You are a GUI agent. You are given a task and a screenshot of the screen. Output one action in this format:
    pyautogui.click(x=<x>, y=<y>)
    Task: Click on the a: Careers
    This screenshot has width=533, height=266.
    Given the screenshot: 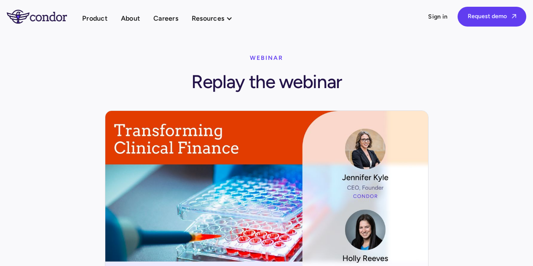 What is the action you would take?
    pyautogui.click(x=165, y=18)
    